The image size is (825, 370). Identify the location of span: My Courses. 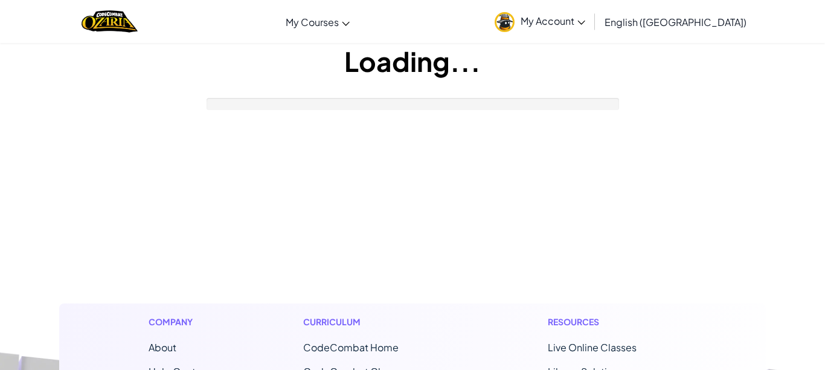
(312, 22).